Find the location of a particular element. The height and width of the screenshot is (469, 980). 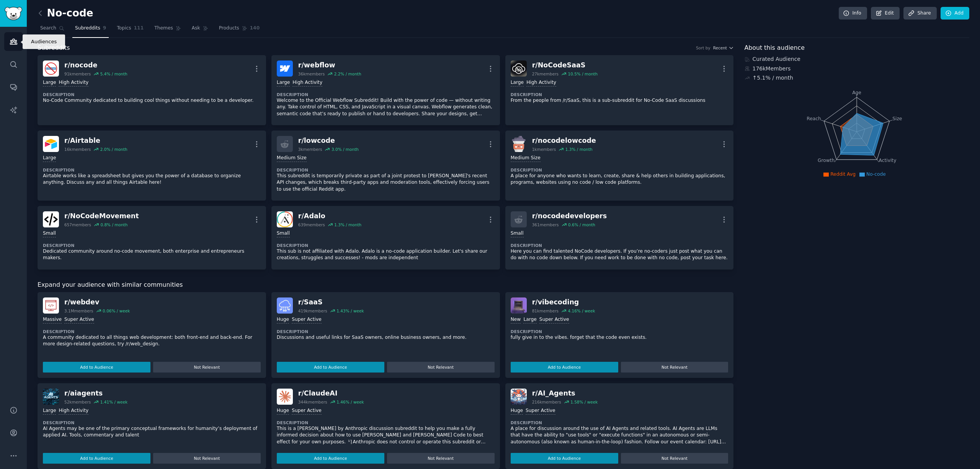

div: 81k members is located at coordinates (545, 311).